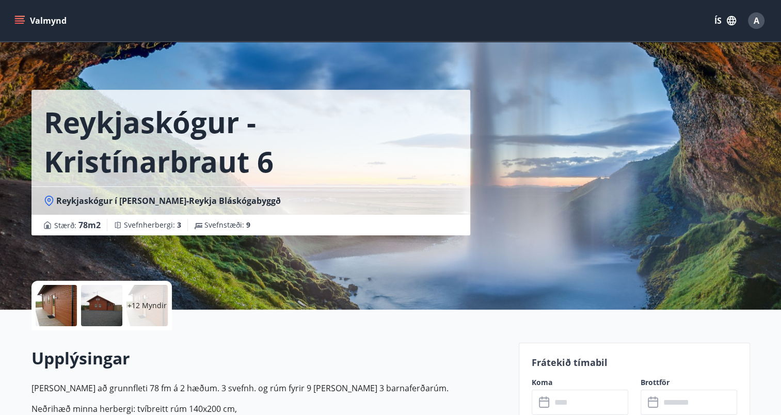 This screenshot has height=415, width=781. I want to click on button: menu, so click(41, 21).